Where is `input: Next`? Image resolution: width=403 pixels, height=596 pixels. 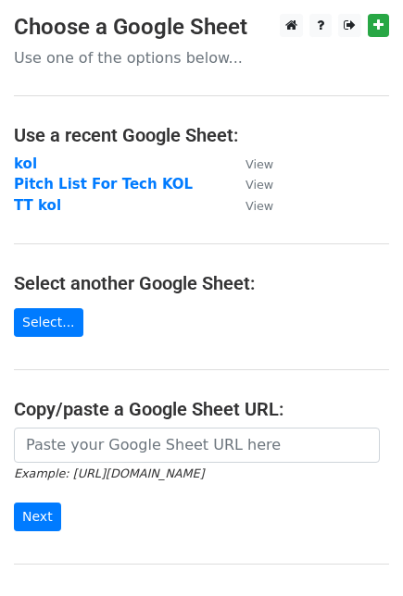
input: Next is located at coordinates (37, 516).